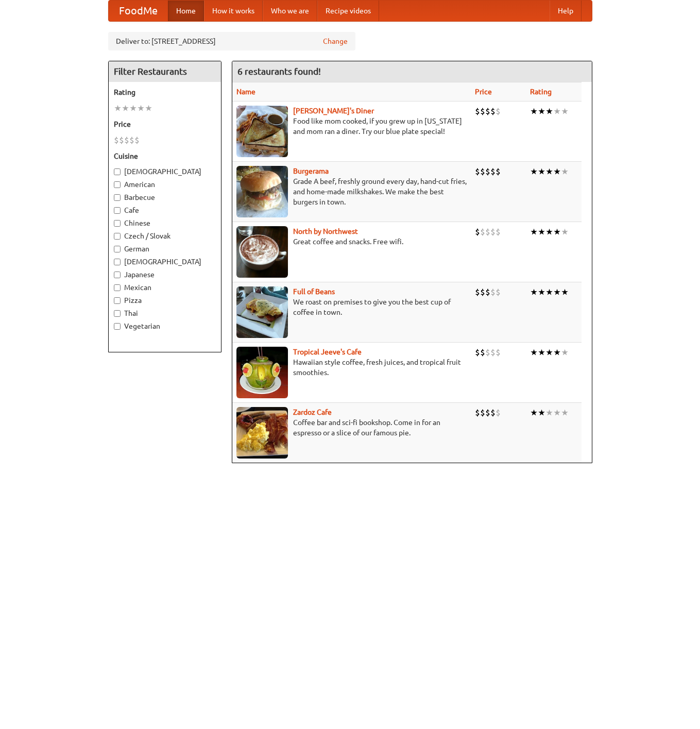  I want to click on label: German, so click(165, 249).